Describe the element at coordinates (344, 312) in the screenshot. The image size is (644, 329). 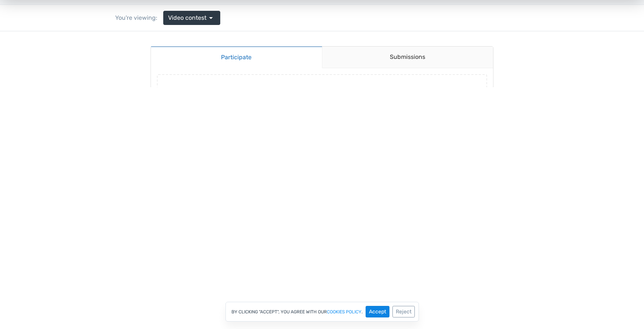
I see `a: cookies policy` at that location.